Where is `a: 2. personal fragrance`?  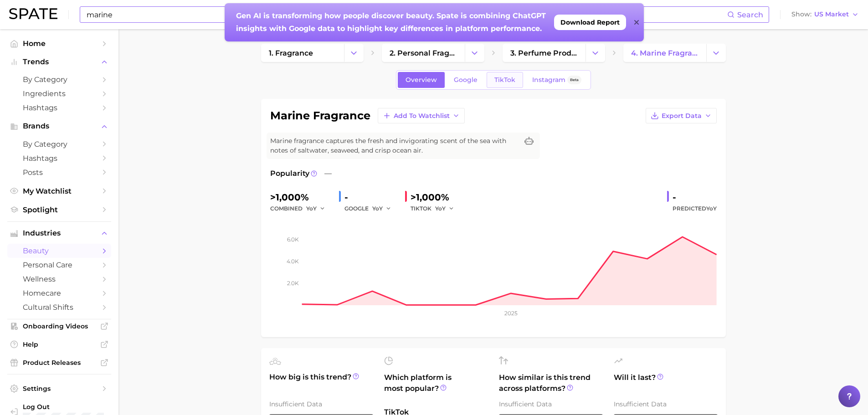
a: 2. personal fragrance is located at coordinates (423, 53).